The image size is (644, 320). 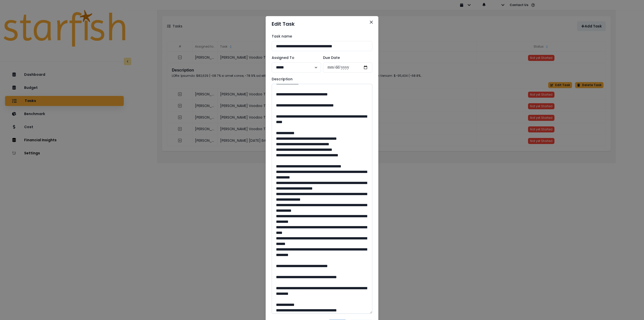 I want to click on label: Description, so click(x=321, y=79).